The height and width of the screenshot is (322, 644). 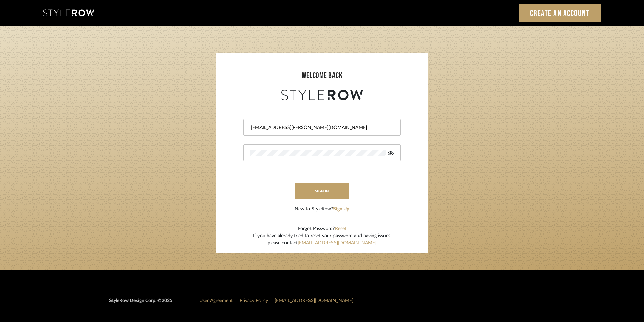 What do you see at coordinates (216, 301) in the screenshot?
I see `a: User Agreement` at bounding box center [216, 301].